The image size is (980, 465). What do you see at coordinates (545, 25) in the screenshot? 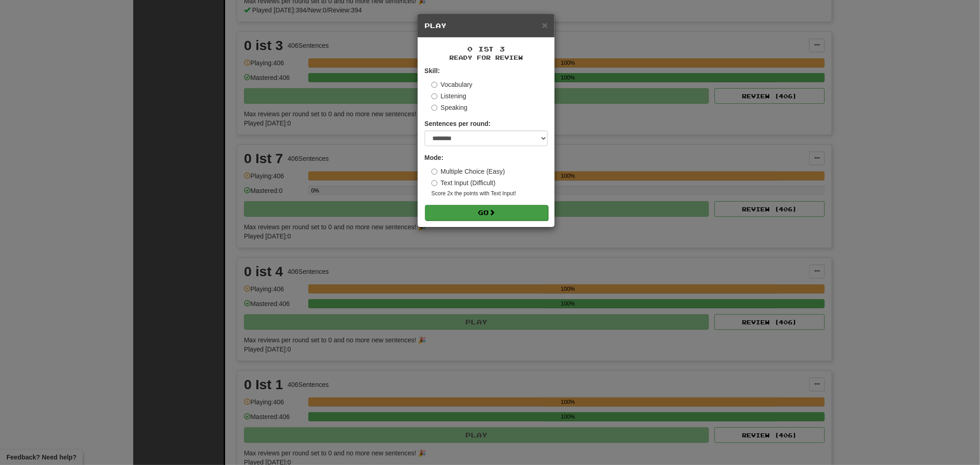
I see `button: Close` at bounding box center [545, 25].